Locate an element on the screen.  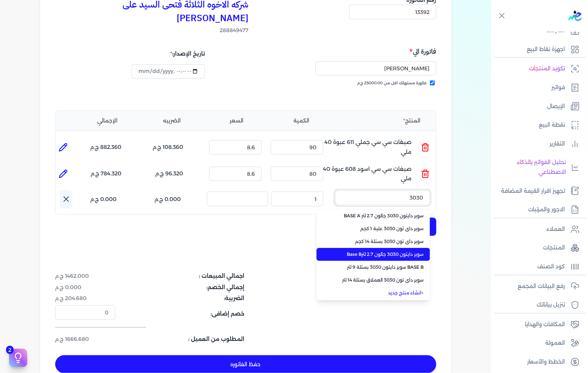
p: فواتير is located at coordinates (558, 88).